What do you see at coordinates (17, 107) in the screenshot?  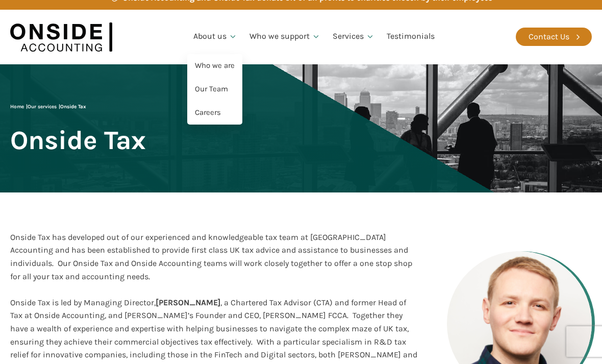 I see `a: Home` at bounding box center [17, 107].